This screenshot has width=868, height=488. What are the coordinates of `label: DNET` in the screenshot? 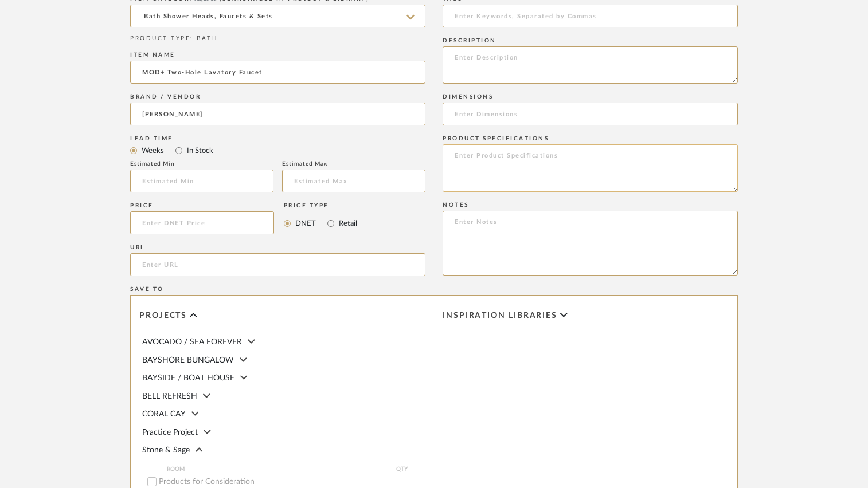 It's located at (305, 223).